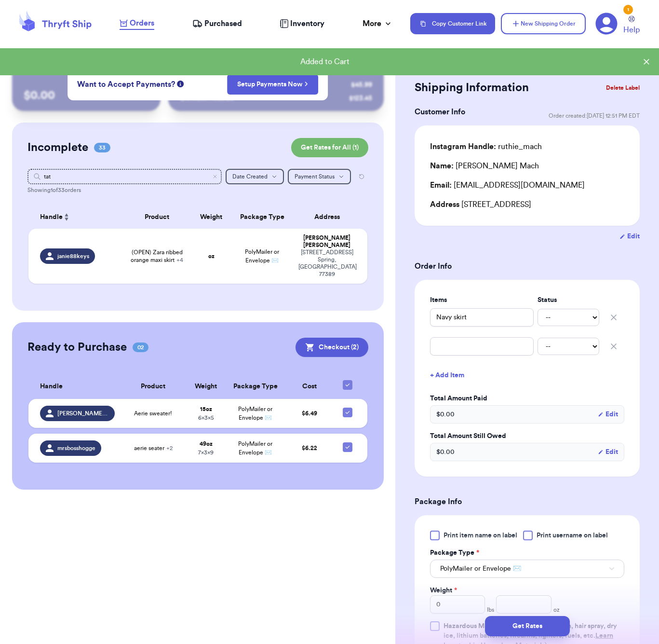 The image size is (659, 644). What do you see at coordinates (137, 24) in the screenshot?
I see `a: Orders` at bounding box center [137, 24].